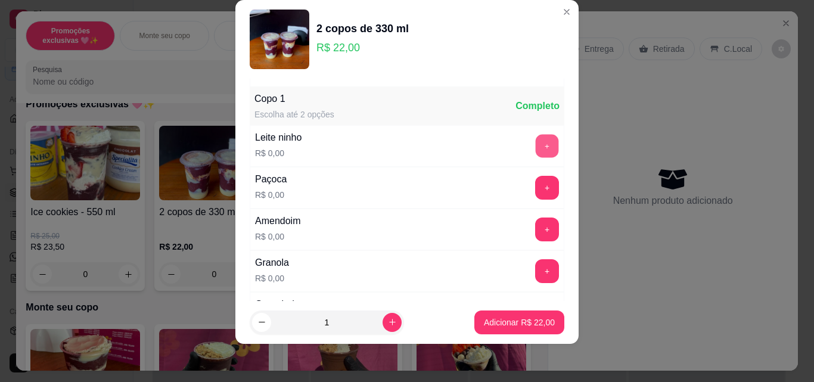  Describe the element at coordinates (519, 323) in the screenshot. I see `button: Adicionar R$ 22,00` at that location.